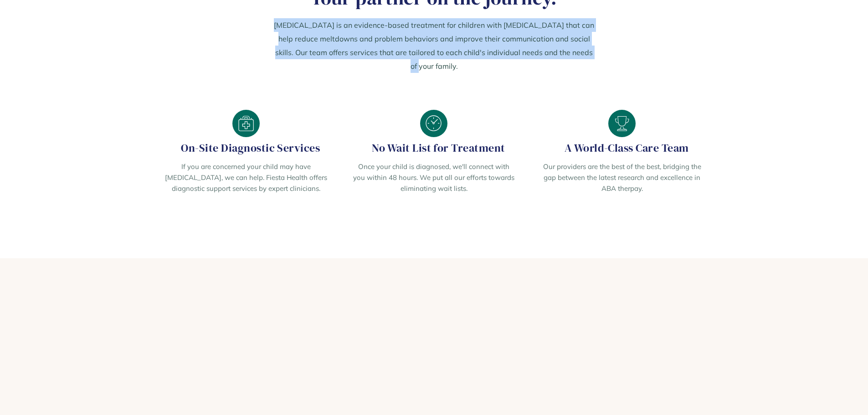 The image size is (868, 415). I want to click on h2: On-Site Diagnostic Services, so click(246, 148).